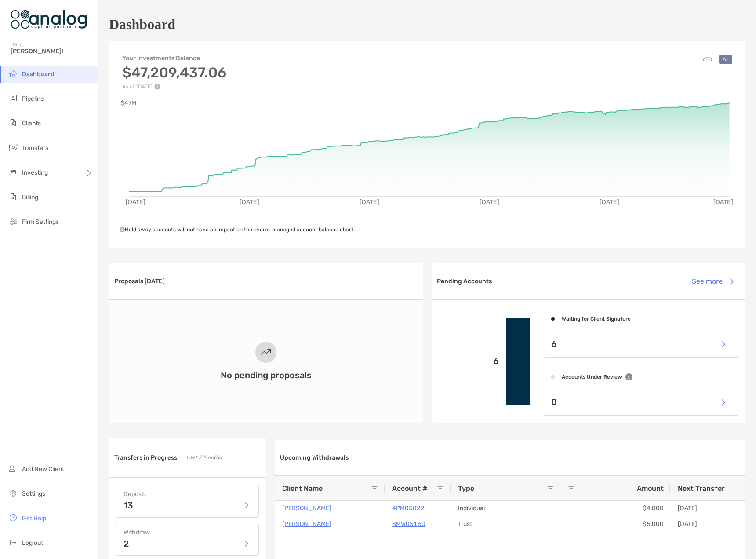 The image size is (756, 559). What do you see at coordinates (35, 148) in the screenshot?
I see `span: Transfers` at bounding box center [35, 148].